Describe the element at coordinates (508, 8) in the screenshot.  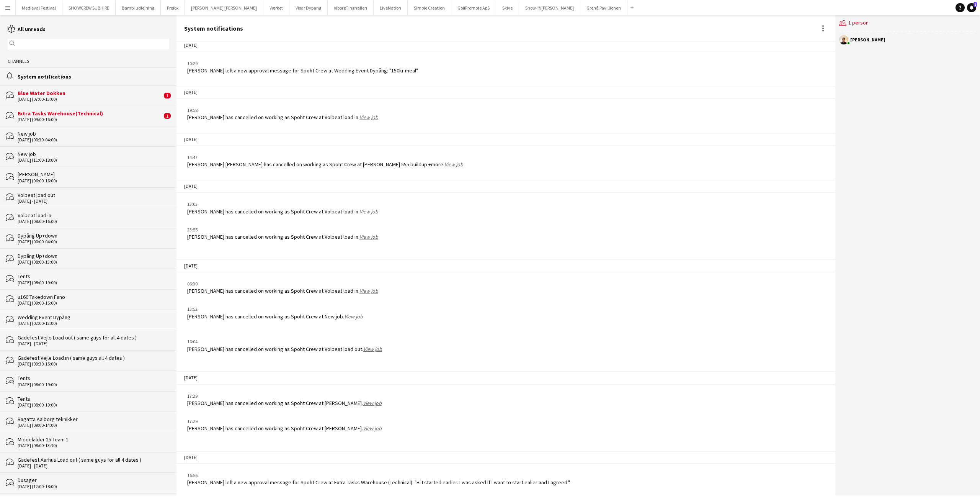
I see `button: Skive` at that location.